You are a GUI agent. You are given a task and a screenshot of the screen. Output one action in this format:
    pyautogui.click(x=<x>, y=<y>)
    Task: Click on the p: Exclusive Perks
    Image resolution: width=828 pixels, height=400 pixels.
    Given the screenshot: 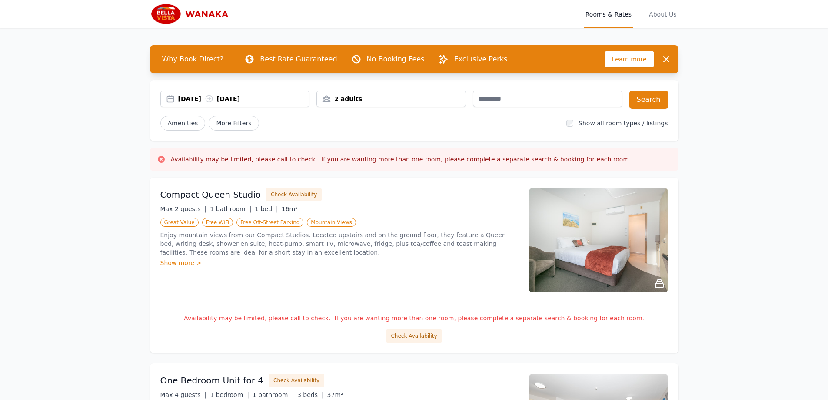 What is the action you would take?
    pyautogui.click(x=480, y=59)
    